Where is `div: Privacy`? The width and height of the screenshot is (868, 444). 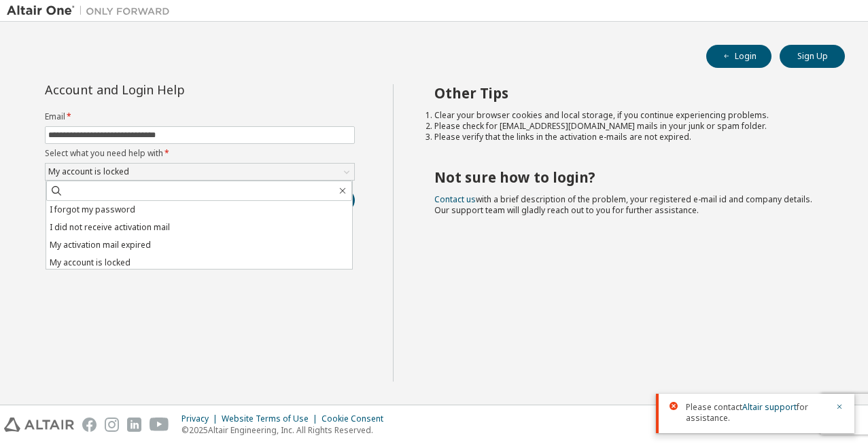
div: Privacy is located at coordinates (201, 419).